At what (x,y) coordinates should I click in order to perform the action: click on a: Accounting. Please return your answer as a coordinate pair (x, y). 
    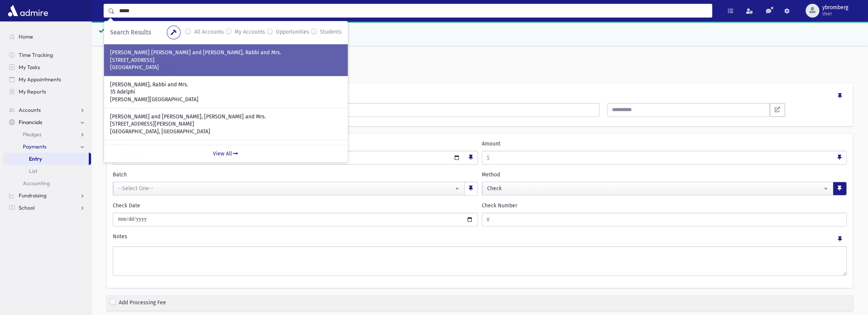
    Looking at the image, I should click on (47, 183).